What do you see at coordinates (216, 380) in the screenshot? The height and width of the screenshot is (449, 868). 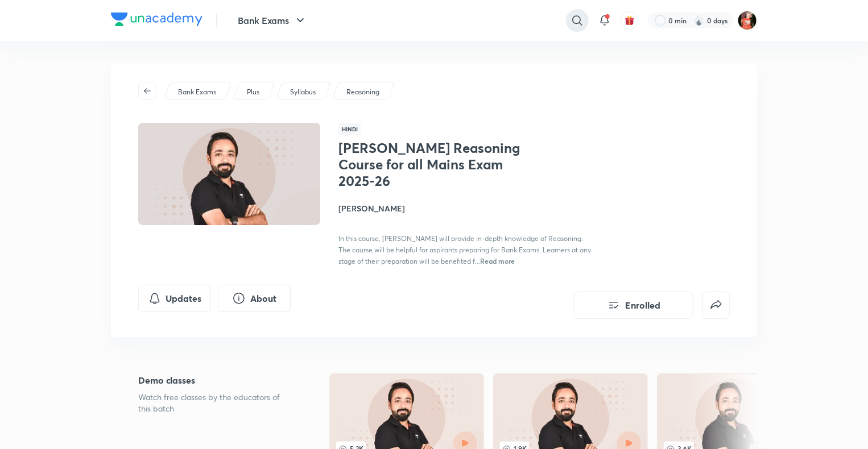 I see `h5: Demo classes` at bounding box center [216, 380].